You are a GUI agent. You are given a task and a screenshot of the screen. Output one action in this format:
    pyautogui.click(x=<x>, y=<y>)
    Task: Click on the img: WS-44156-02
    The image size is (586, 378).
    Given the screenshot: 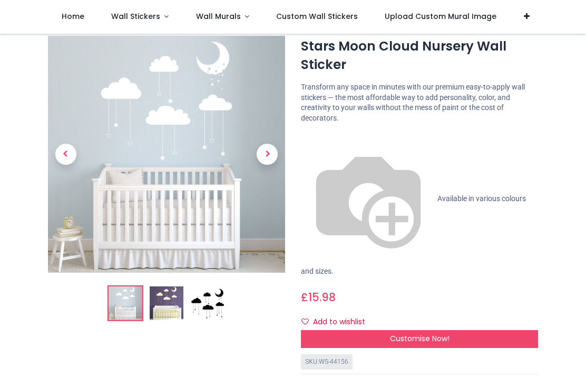 What is the action you would take?
    pyautogui.click(x=167, y=304)
    